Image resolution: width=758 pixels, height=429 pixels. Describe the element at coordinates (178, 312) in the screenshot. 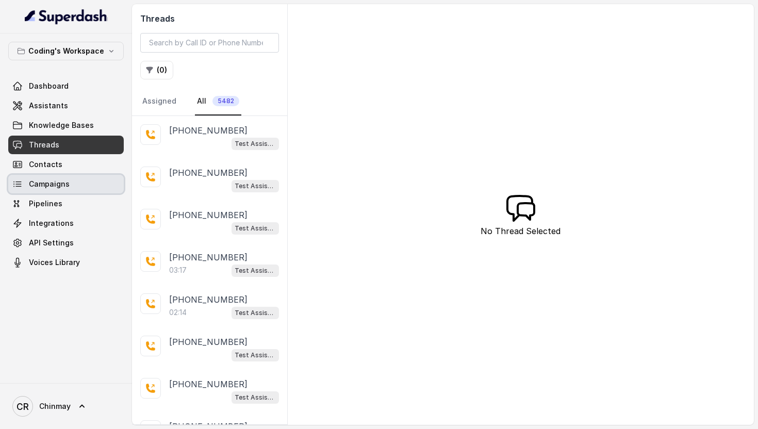

I see `p: 02:14` at that location.